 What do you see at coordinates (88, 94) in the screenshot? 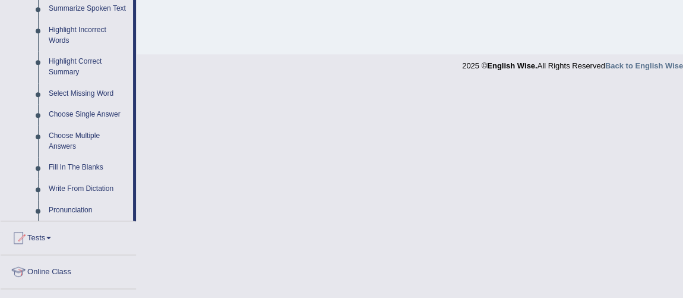
I see `a: Select Missing Word` at bounding box center [88, 94].